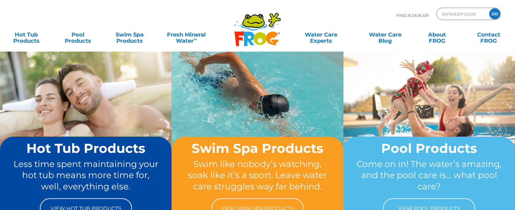  What do you see at coordinates (386, 35) in the screenshot?
I see `a: Water CareBlog` at bounding box center [386, 35].